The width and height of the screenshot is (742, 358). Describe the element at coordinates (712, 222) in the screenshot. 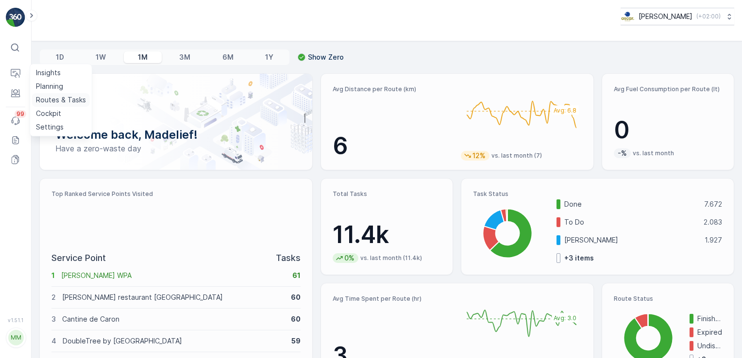

I see `p: 2.083` at that location.